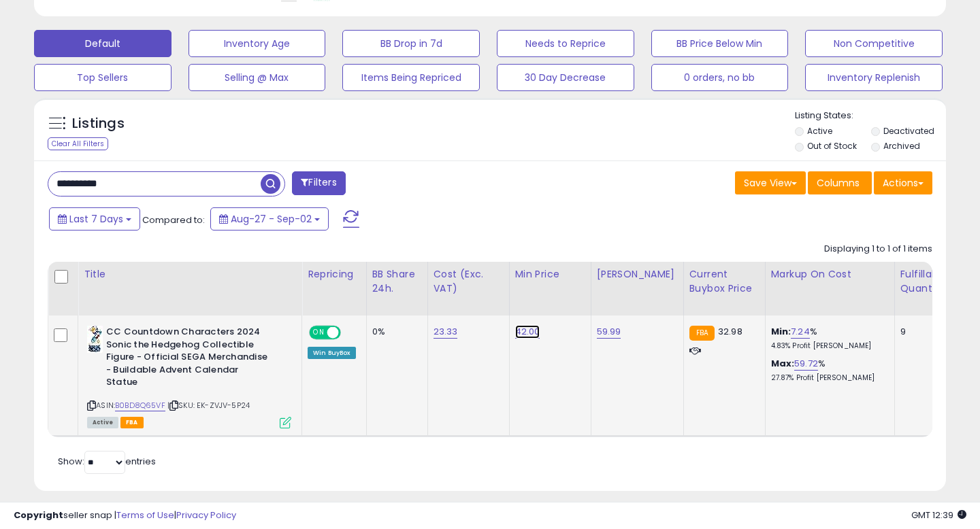 The width and height of the screenshot is (980, 529). I want to click on th: The percentage added to the cost of goods (COGS) that forms the calculator for Min & Max prices., so click(830, 288).